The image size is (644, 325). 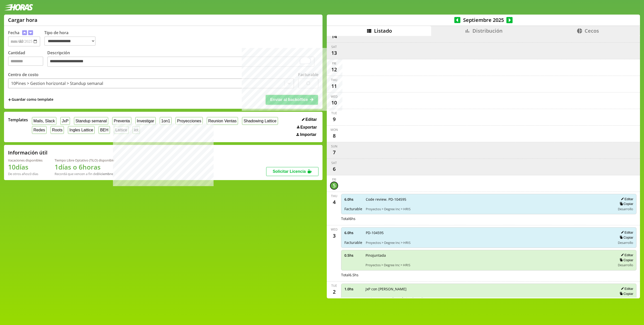 What do you see at coordinates (44, 121) in the screenshot?
I see `button: Mails, Slack` at bounding box center [44, 121].